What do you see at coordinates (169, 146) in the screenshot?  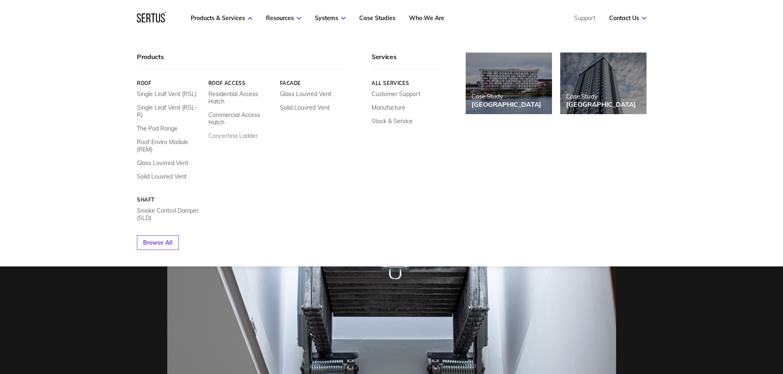 I see `a: Roof Enviro Module (REM)` at bounding box center [169, 146].